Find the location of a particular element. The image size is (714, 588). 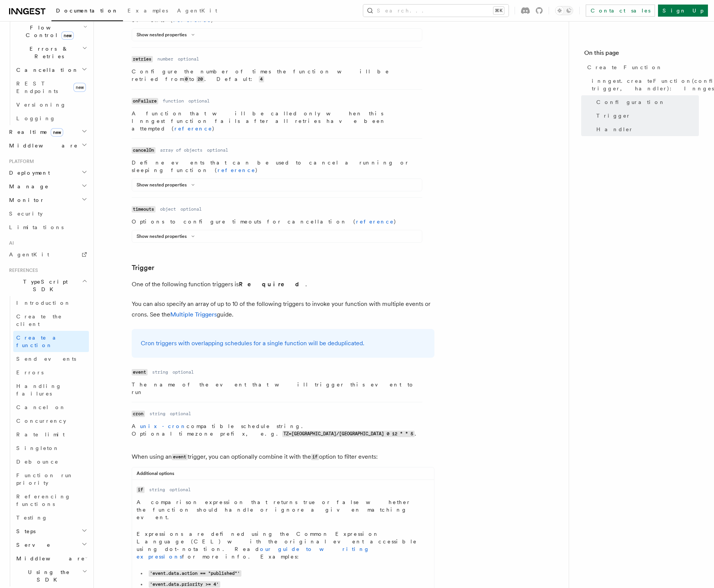

span: Limitations is located at coordinates (36, 228).